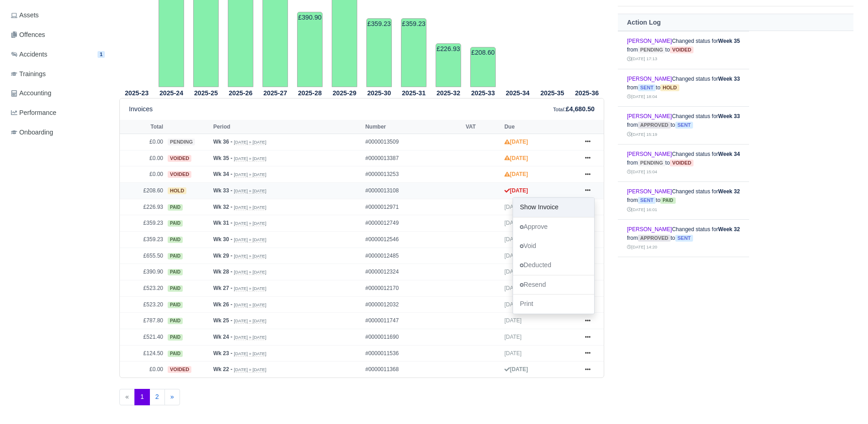 The width and height of the screenshot is (868, 424). What do you see at coordinates (223, 305) in the screenshot?
I see `strong: Wk 26 -` at bounding box center [223, 305].